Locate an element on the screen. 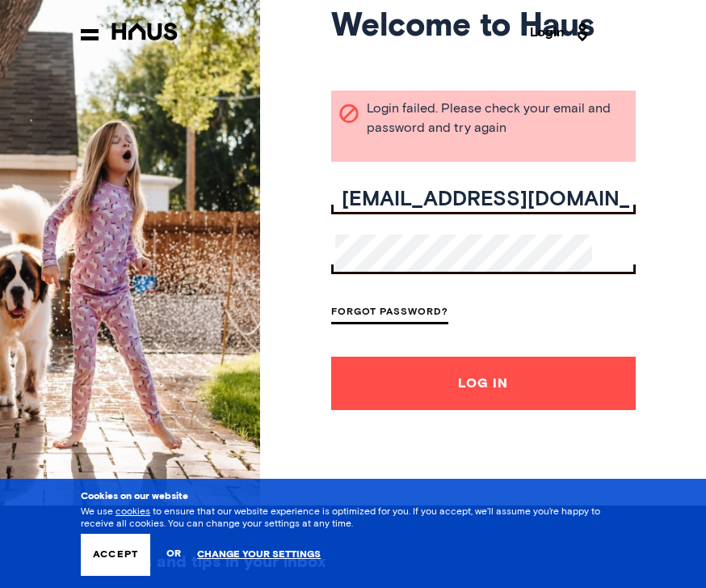 The height and width of the screenshot is (588, 706). span: We use to ensure that our website experience is optimized for you. If you accept, we’ll assume yo... is located at coordinates (340, 517).